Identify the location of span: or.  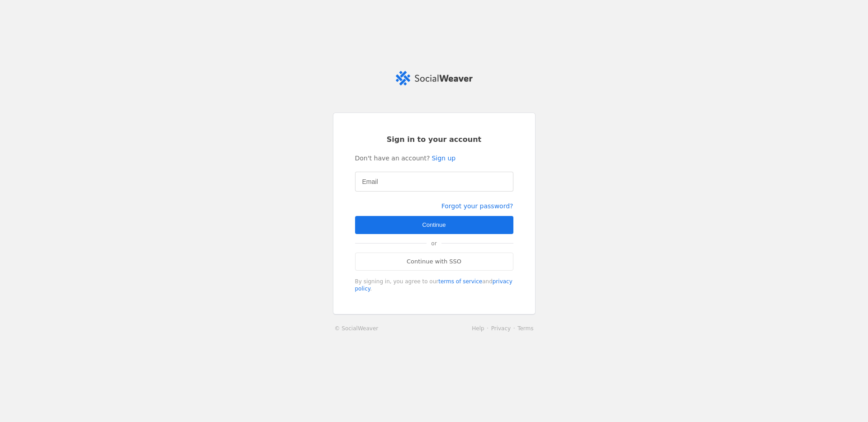
(434, 243).